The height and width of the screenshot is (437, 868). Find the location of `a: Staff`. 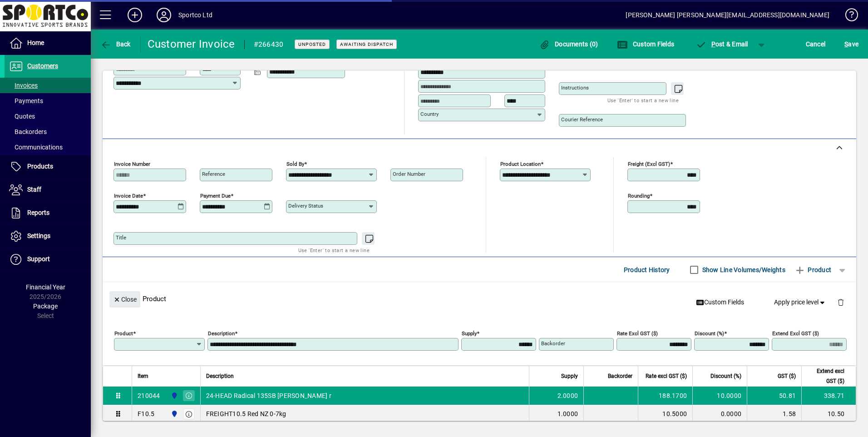

a: Staff is located at coordinates (48, 190).